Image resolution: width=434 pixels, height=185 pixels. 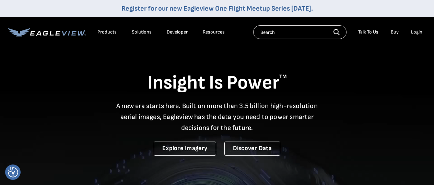 I want to click on div: Login, so click(x=416, y=32).